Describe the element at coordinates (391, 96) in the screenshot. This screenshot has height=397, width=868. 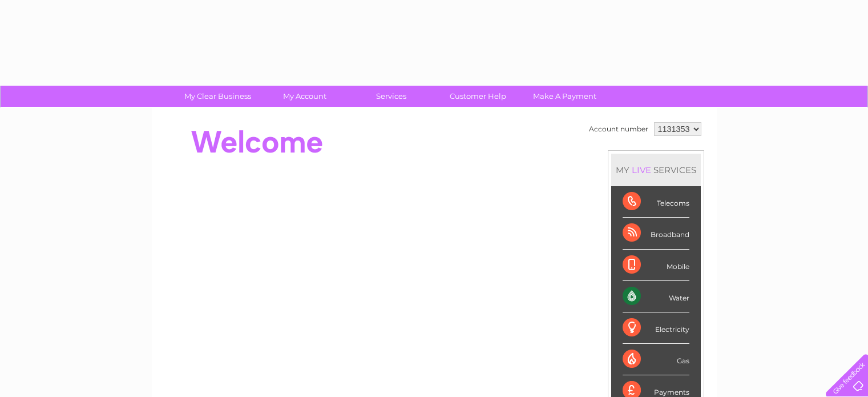
I see `a: Services` at that location.